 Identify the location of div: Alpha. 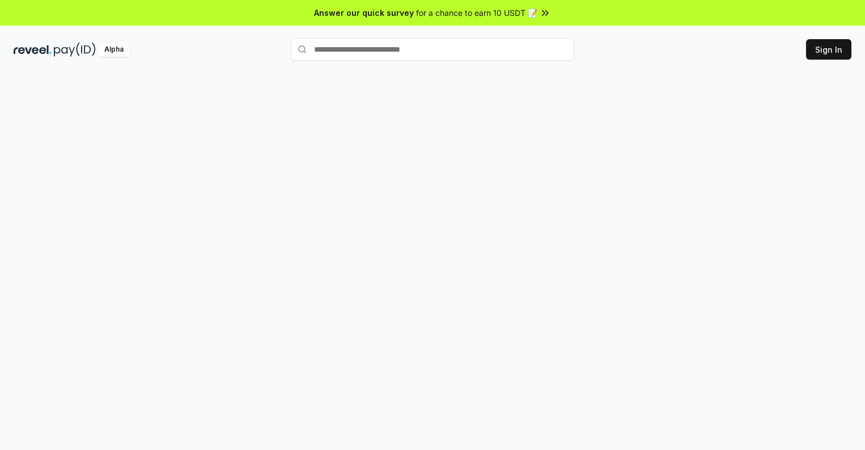
(114, 49).